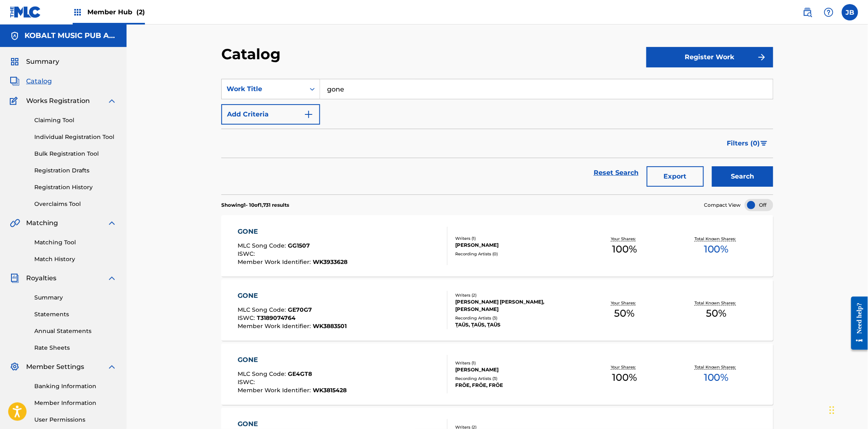 This screenshot has width=868, height=429. What do you see at coordinates (807, 12) in the screenshot?
I see `img: search` at bounding box center [807, 12].